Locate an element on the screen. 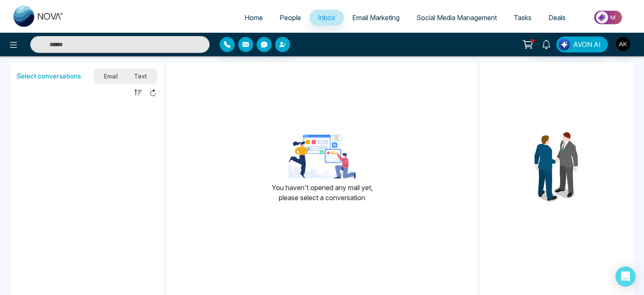 This screenshot has height=295, width=644. span: Text is located at coordinates (141, 76).